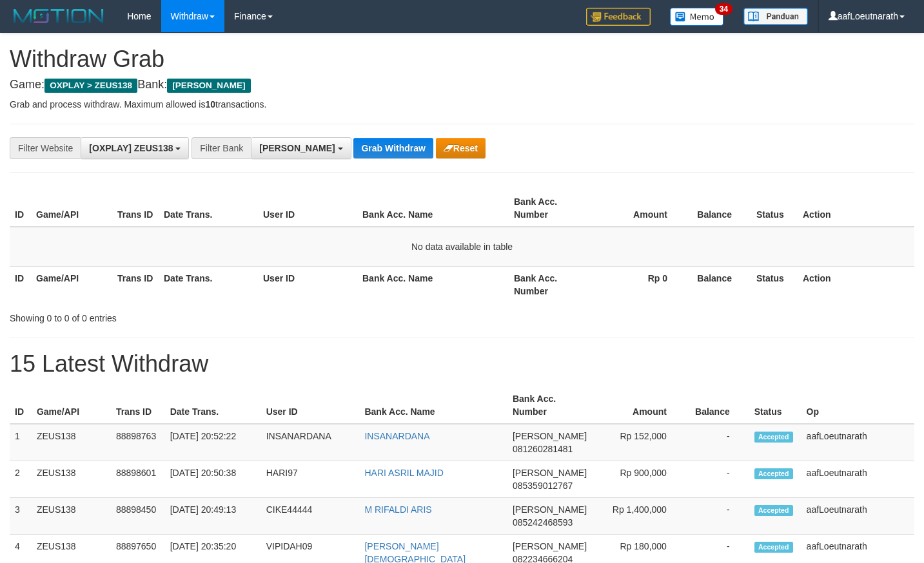 Image resolution: width=924 pixels, height=563 pixels. Describe the element at coordinates (542, 486) in the screenshot. I see `span: Copy 085359012767 to clipboard` at that location.